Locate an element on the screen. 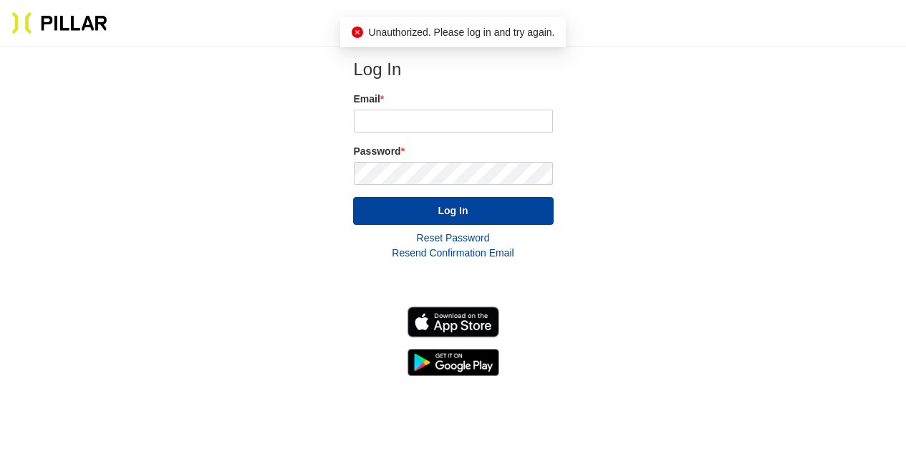 Image resolution: width=906 pixels, height=452 pixels. img: Pillar Technologies is located at coordinates (59, 23).